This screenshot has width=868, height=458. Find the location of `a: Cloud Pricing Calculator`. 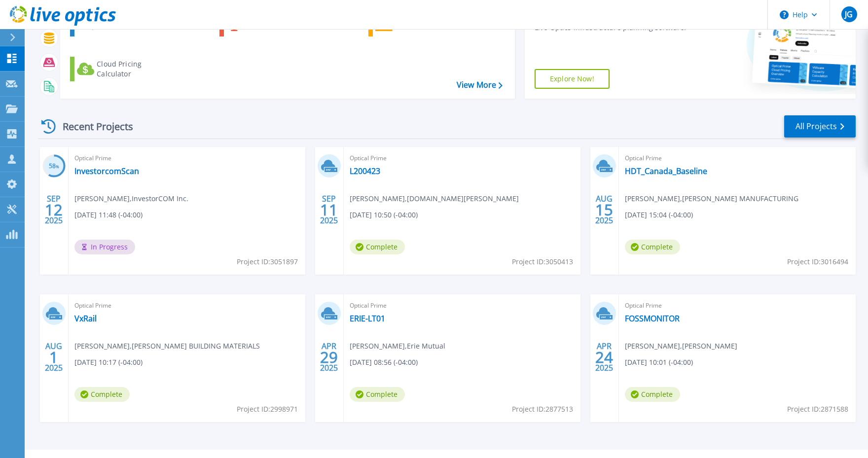

a: Cloud Pricing Calculator is located at coordinates (125, 69).